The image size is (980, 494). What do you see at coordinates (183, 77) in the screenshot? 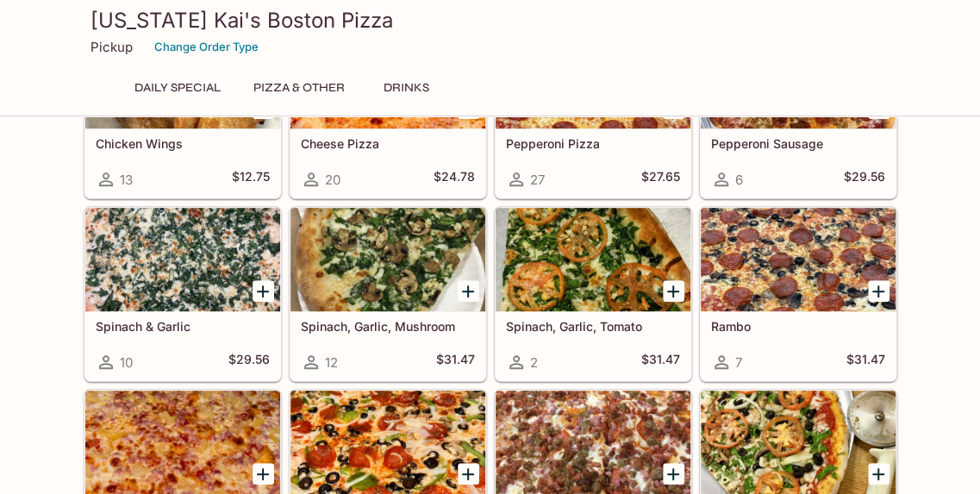
I see `div: Chicken Wings` at bounding box center [183, 77].